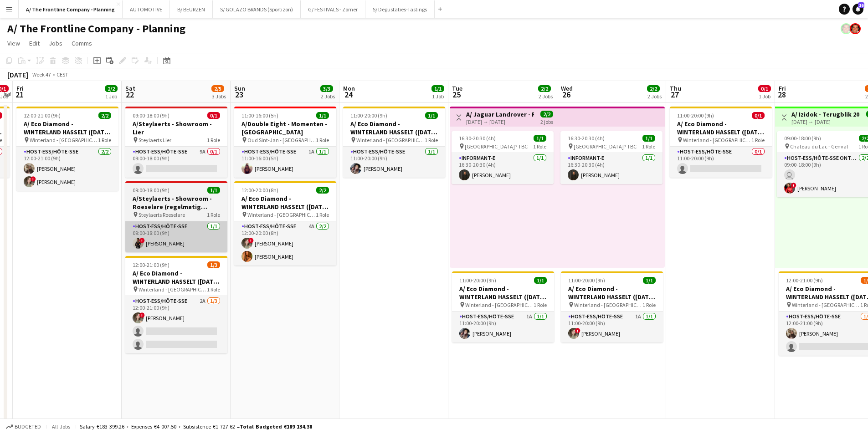  Describe the element at coordinates (34, 44) in the screenshot. I see `a: Edit` at that location.